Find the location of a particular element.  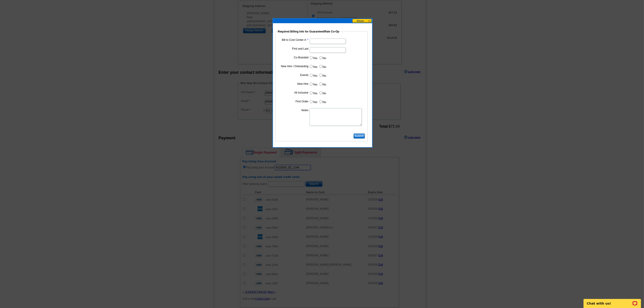

label: Bill to Cost Center #: is located at coordinates (293, 40).